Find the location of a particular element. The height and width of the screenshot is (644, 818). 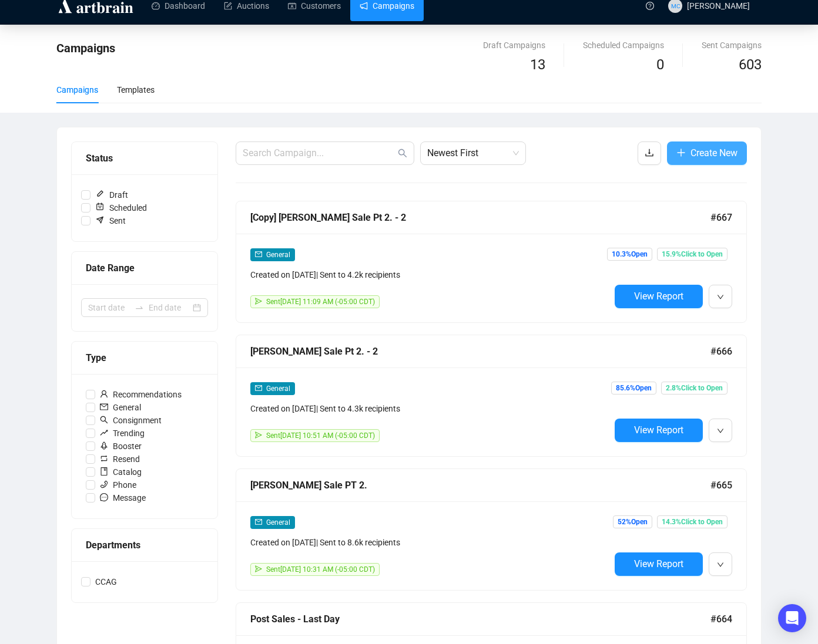

div: Open Intercom Messenger is located at coordinates (793, 619).